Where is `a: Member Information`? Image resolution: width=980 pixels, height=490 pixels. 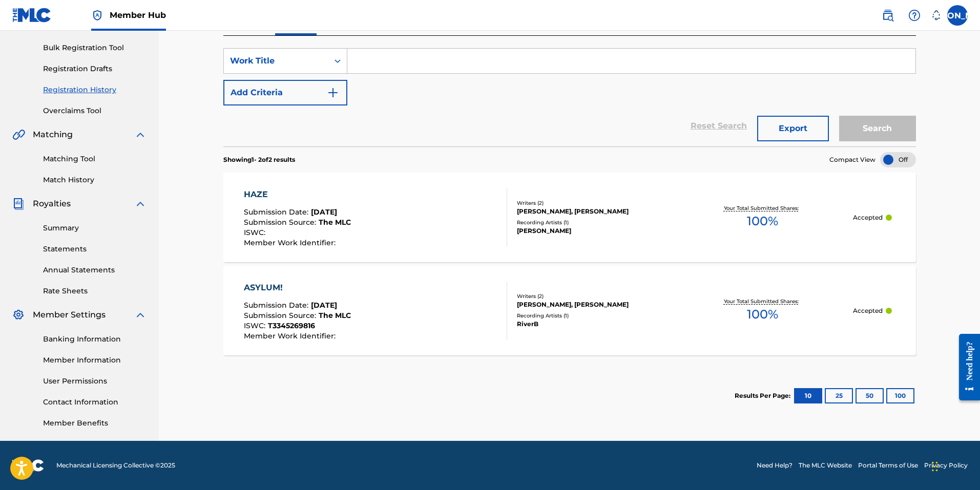 a: Member Information is located at coordinates (95, 360).